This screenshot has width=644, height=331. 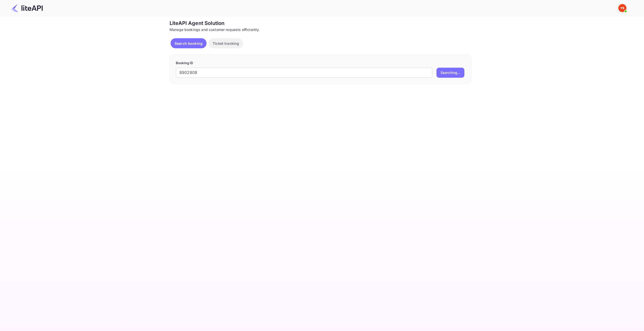 I want to click on img: Yandex Support, so click(x=622, y=8).